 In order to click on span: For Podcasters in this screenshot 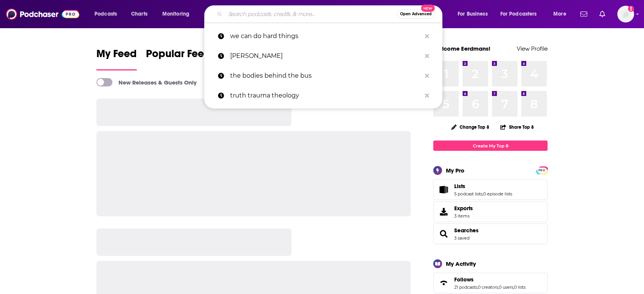, I will do `click(518, 14)`.